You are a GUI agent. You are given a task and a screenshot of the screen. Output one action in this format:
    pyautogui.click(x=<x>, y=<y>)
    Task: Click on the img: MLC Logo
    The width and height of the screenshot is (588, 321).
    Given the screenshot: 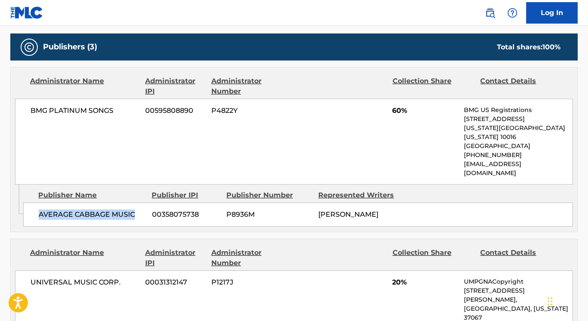 What is the action you would take?
    pyautogui.click(x=27, y=12)
    